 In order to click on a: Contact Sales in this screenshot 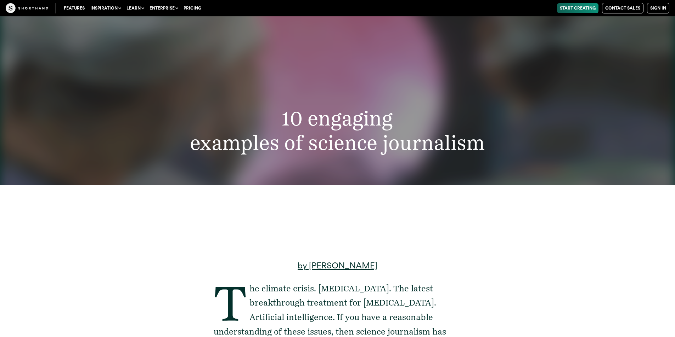, I will do `click(622, 8)`.